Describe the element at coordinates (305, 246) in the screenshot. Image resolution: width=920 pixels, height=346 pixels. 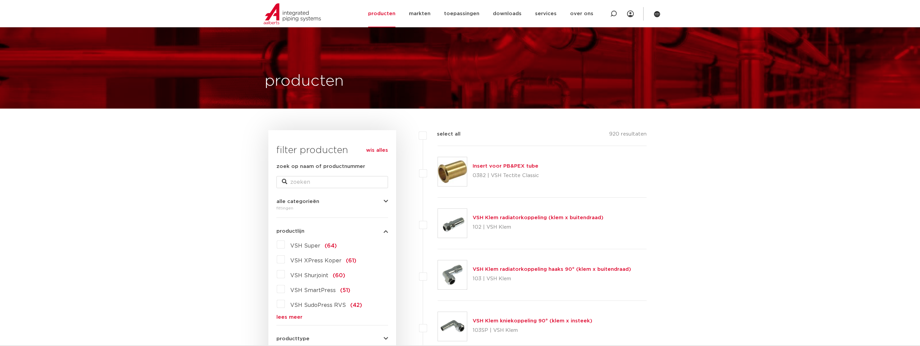
I see `span: VSH Super` at that location.